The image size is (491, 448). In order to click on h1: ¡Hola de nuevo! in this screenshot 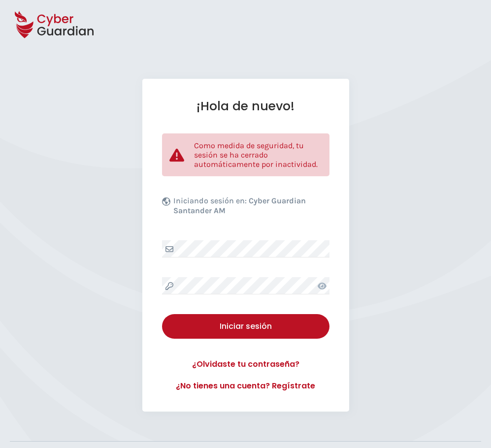, I will do `click(246, 106)`.